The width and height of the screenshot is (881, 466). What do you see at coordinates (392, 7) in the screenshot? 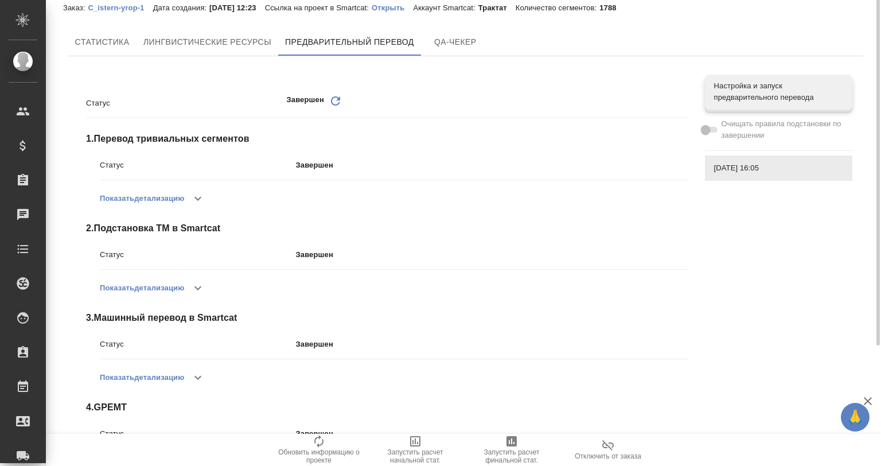
I see `p: Открыть` at bounding box center [392, 7].